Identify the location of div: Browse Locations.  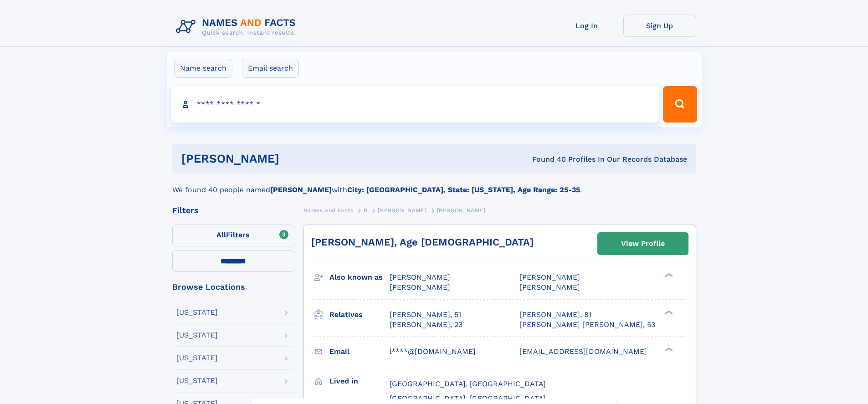
(233, 287).